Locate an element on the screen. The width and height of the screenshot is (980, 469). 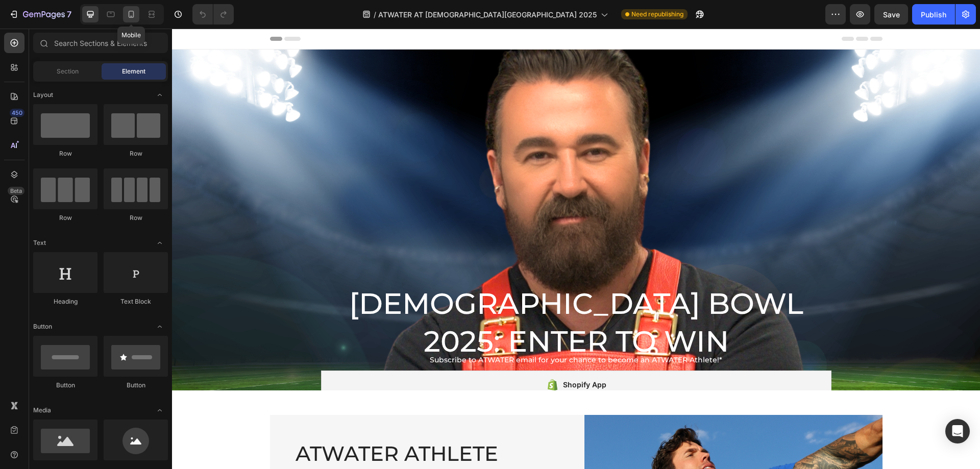
div: Open Intercom Messenger is located at coordinates (958, 432).